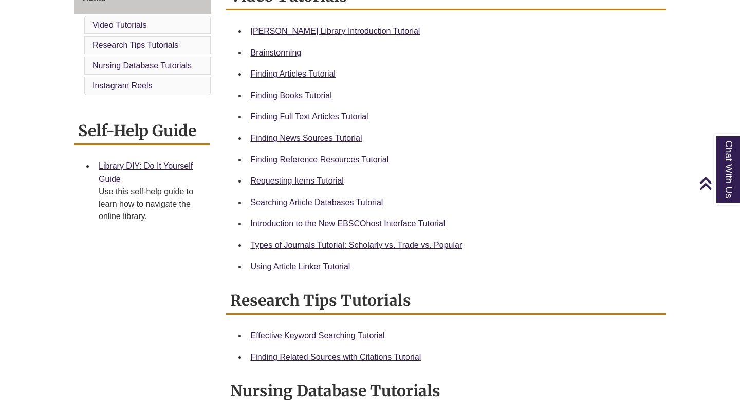 This screenshot has height=400, width=740. What do you see at coordinates (718, 183) in the screenshot?
I see `a: Back to Top` at bounding box center [718, 183].